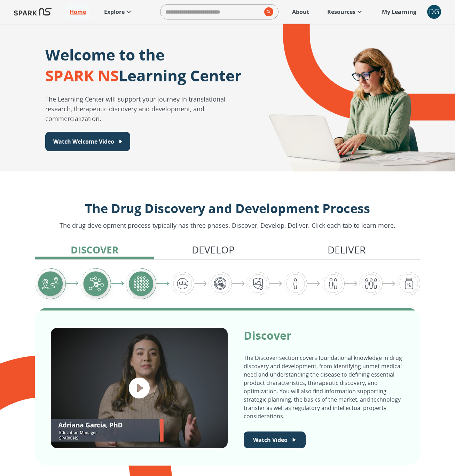 The height and width of the screenshot is (476, 455). I want to click on p: The drug development process typically has three phases. Discover, Develop, Deliver. Click each t..., so click(228, 226).